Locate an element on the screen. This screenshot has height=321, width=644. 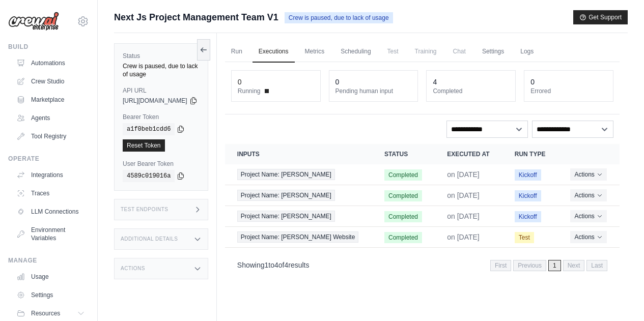
section: Crew executions table is located at coordinates (422, 210).